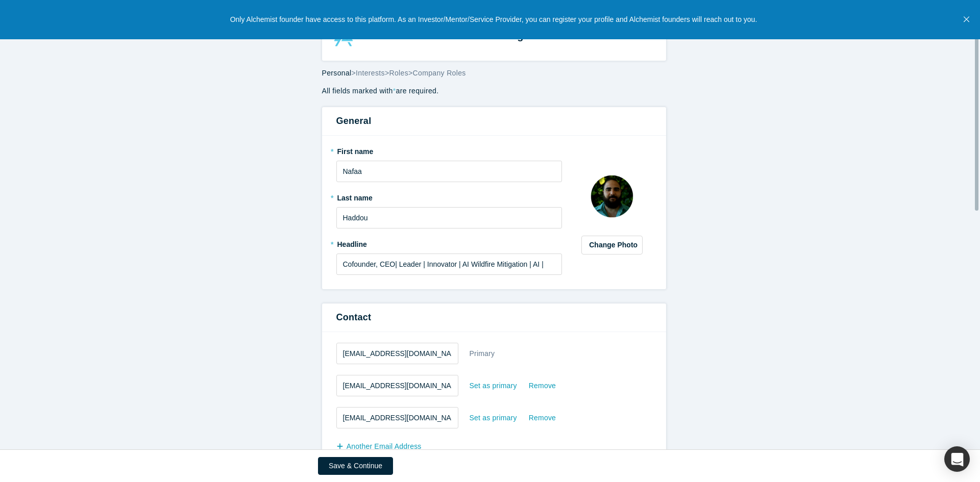 This screenshot has width=980, height=482. Describe the element at coordinates (355, 466) in the screenshot. I see `button: Save & Continue` at that location.